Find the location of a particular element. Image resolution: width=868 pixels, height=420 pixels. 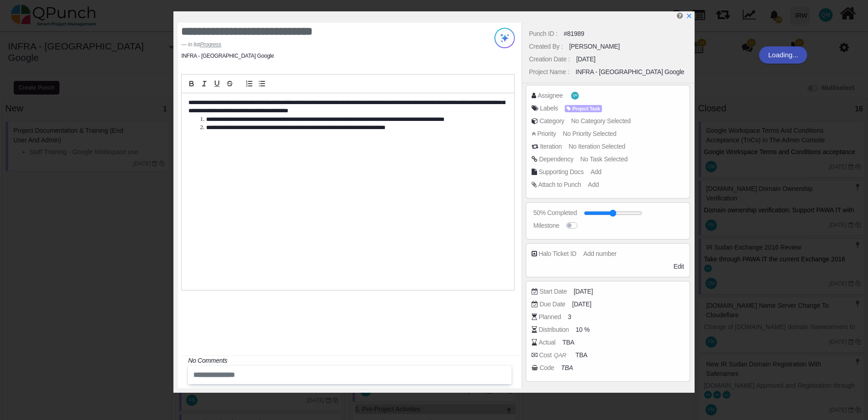

svg: x is located at coordinates (689, 16).